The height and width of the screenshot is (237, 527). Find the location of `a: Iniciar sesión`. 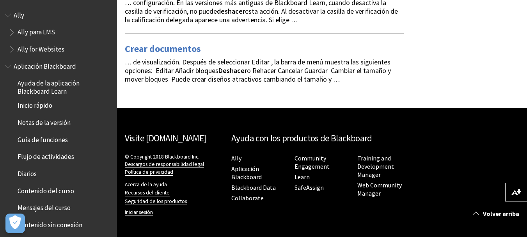

a: Iniciar sesión is located at coordinates (139, 212).